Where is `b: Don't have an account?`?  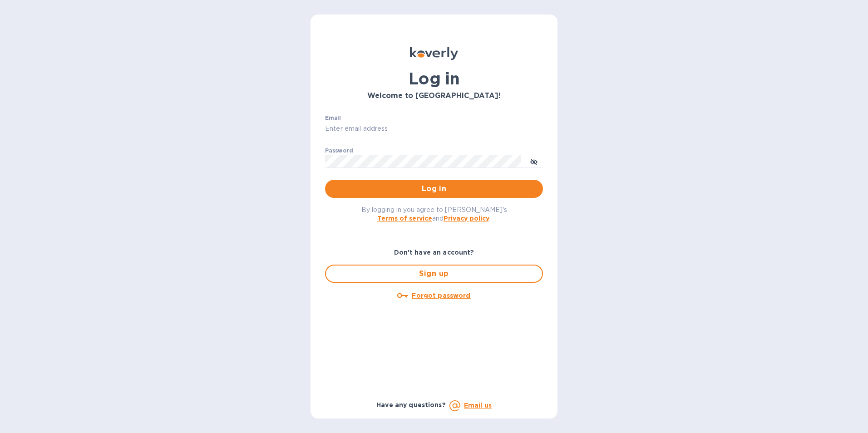 b: Don't have an account? is located at coordinates (434, 252).